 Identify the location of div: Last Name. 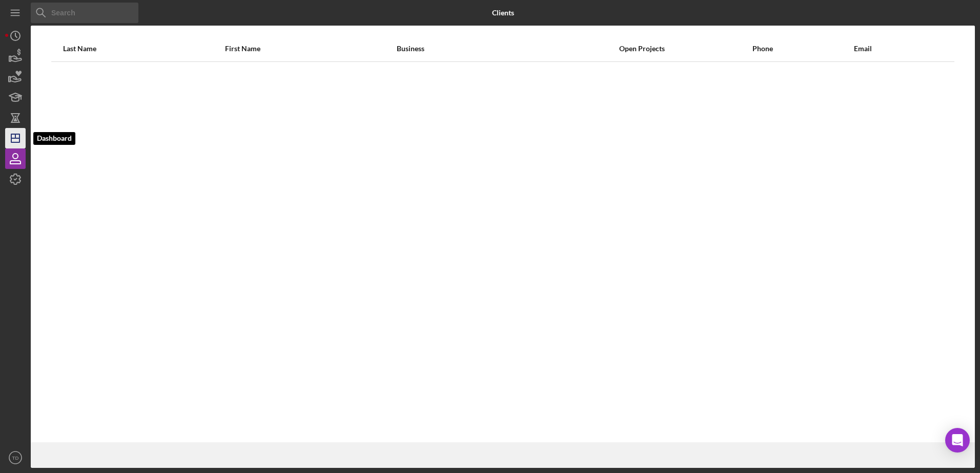
(144, 48).